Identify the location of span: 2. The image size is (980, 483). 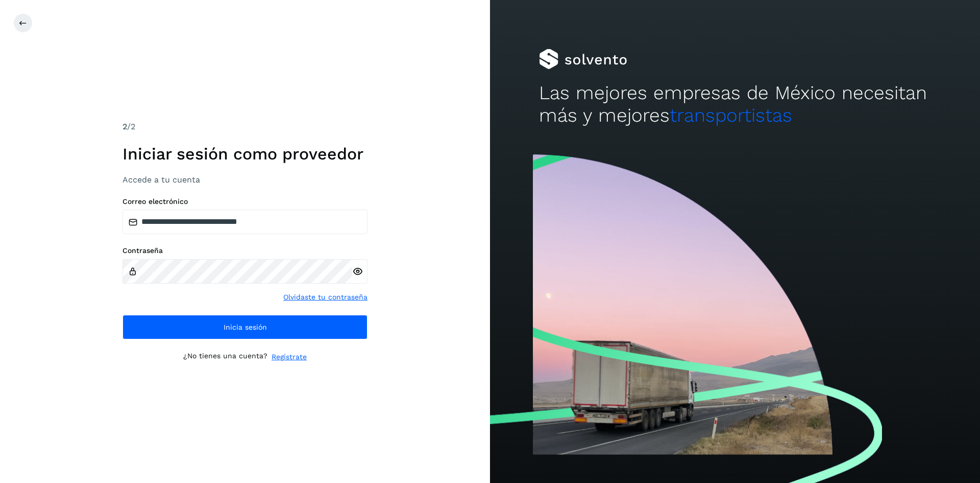
(125, 126).